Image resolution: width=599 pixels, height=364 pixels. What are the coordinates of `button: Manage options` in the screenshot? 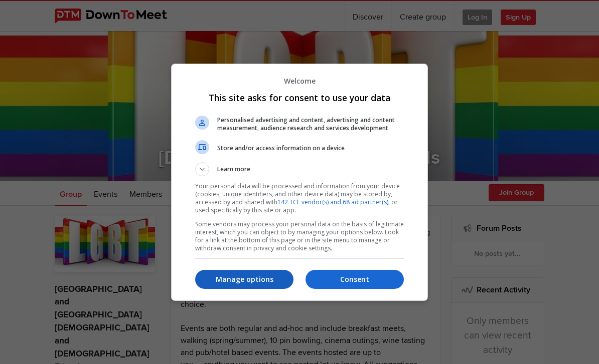 It's located at (244, 280).